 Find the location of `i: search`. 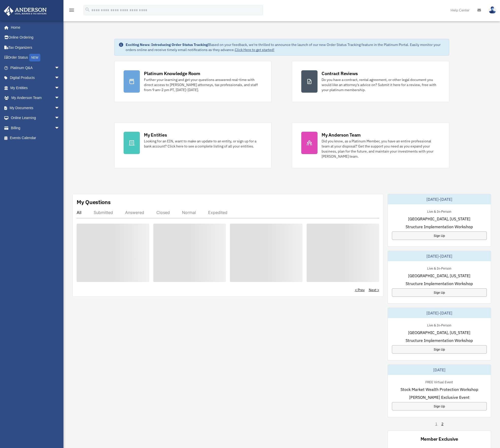

i: search is located at coordinates (88, 10).